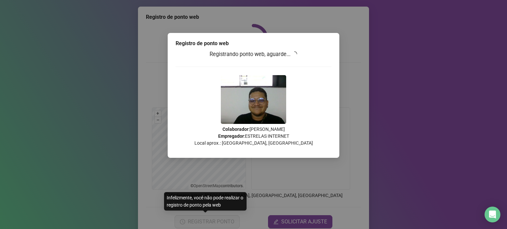 The image size is (507, 229). What do you see at coordinates (205, 201) in the screenshot?
I see `div: Infelizmente, você não pode realizar o registro de ponto pela web` at bounding box center [205, 201].